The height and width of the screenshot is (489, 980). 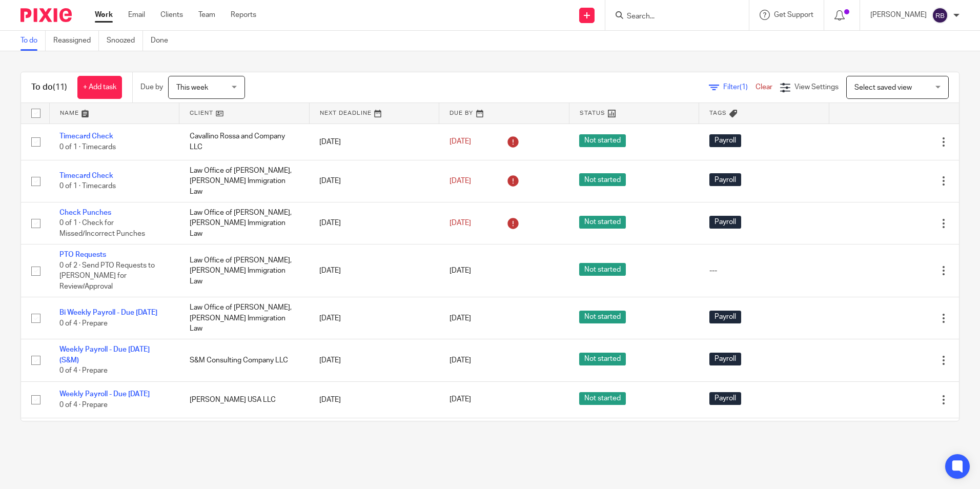 I want to click on a: Clients, so click(x=172, y=15).